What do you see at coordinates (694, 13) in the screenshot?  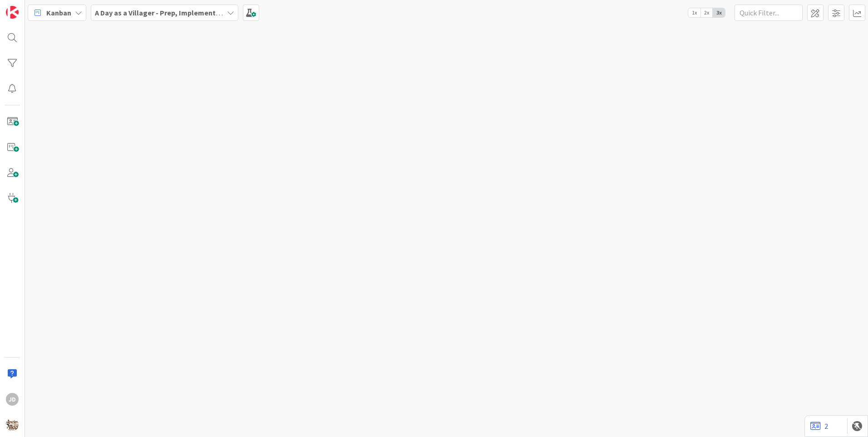 I see `span: 1x` at bounding box center [694, 13].